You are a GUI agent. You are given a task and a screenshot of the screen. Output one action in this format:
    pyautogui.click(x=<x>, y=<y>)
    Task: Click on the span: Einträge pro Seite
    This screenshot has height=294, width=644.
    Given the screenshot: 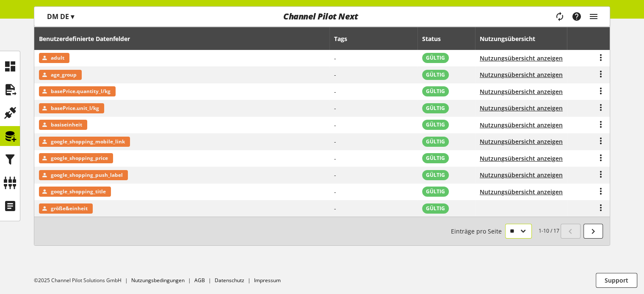 What is the action you would take?
    pyautogui.click(x=478, y=231)
    